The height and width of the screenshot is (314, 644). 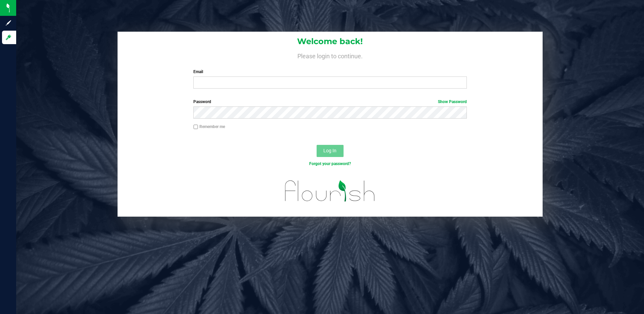 What do you see at coordinates (330, 72) in the screenshot?
I see `label: Email` at bounding box center [330, 72].